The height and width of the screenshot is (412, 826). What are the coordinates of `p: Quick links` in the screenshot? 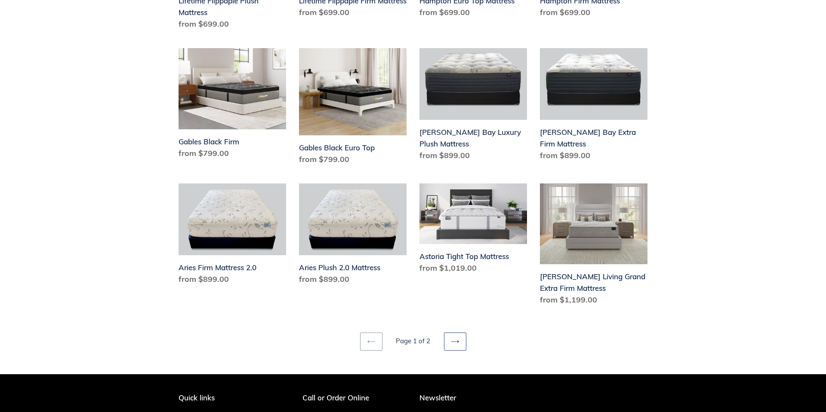 It's located at (223, 398).